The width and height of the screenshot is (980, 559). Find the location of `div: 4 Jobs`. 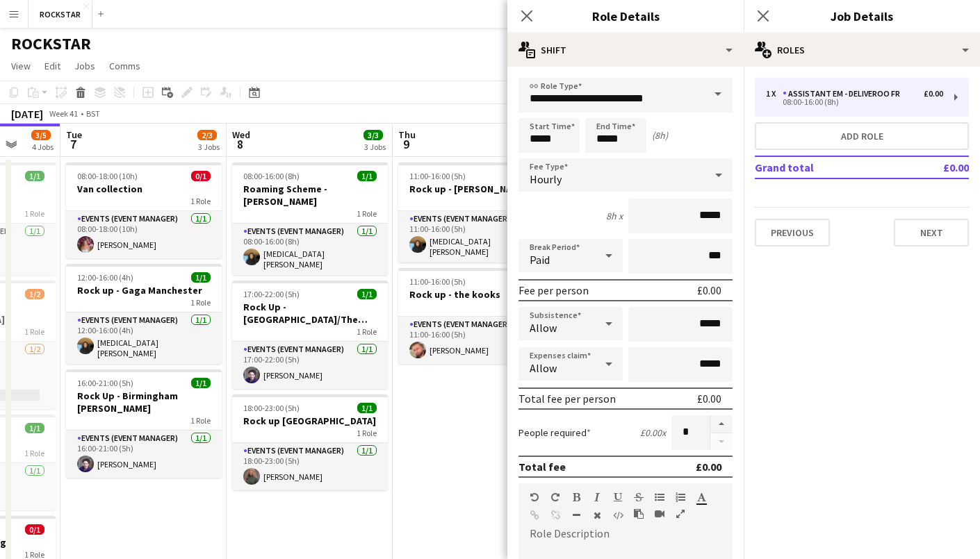

div: 4 Jobs is located at coordinates (43, 147).